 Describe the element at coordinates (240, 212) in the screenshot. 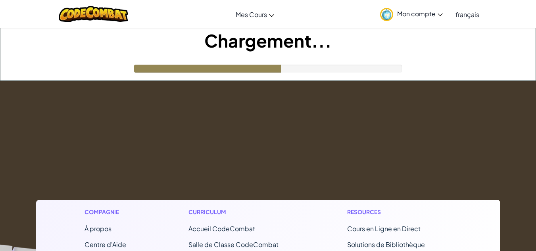

I see `h1: Curriculum` at that location.